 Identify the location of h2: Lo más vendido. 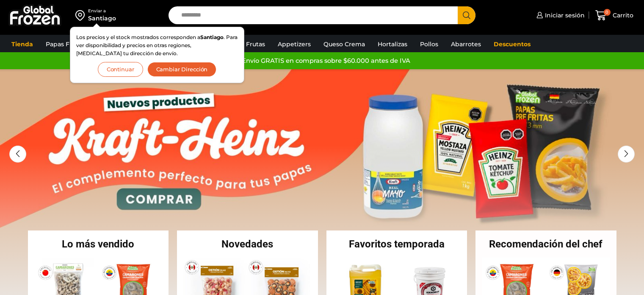
(98, 244).